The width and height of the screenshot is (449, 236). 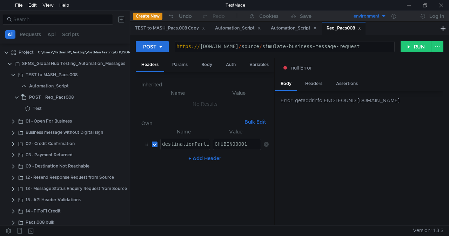 I want to click on button: RUN, so click(x=416, y=47).